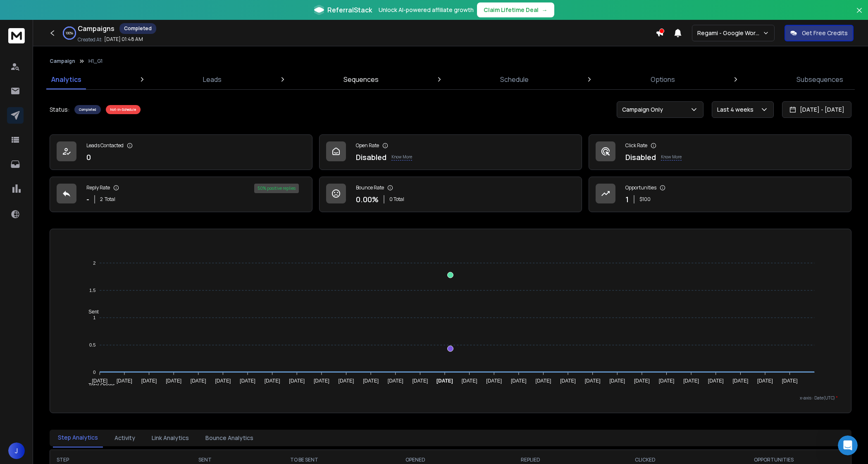 Image resolution: width=868 pixels, height=464 pixels. Describe the element at coordinates (514, 80) in the screenshot. I see `p: Schedule` at that location.